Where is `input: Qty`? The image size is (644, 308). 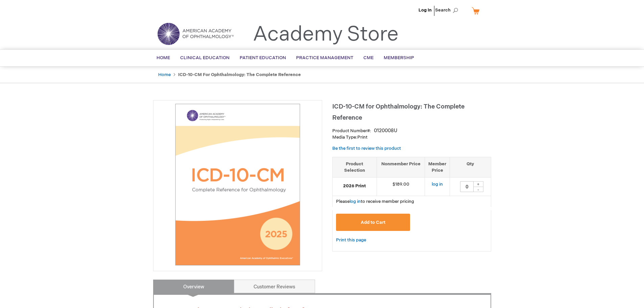
input: Qty is located at coordinates (467, 186).